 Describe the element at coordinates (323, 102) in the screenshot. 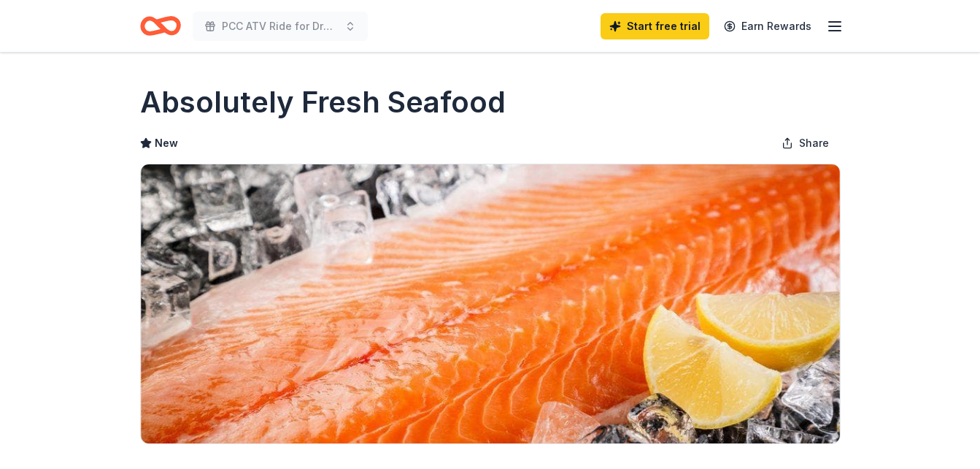

I see `h1: Absolutely Fresh Seafood` at that location.